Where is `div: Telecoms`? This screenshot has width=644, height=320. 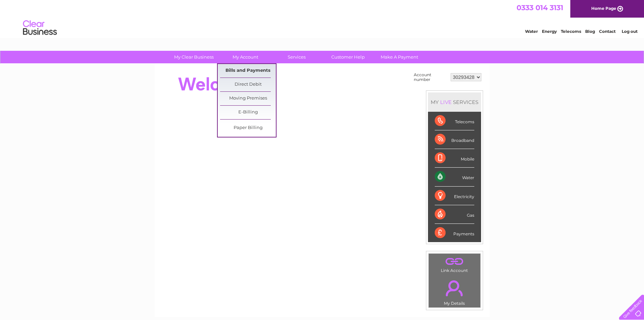 div: Telecoms is located at coordinates (454, 121).